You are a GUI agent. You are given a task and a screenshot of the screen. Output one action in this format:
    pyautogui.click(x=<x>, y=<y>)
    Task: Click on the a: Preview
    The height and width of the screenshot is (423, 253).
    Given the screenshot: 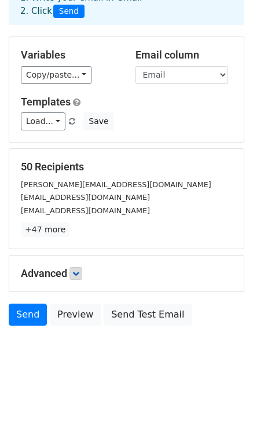 What is the action you would take?
    pyautogui.click(x=75, y=315)
    